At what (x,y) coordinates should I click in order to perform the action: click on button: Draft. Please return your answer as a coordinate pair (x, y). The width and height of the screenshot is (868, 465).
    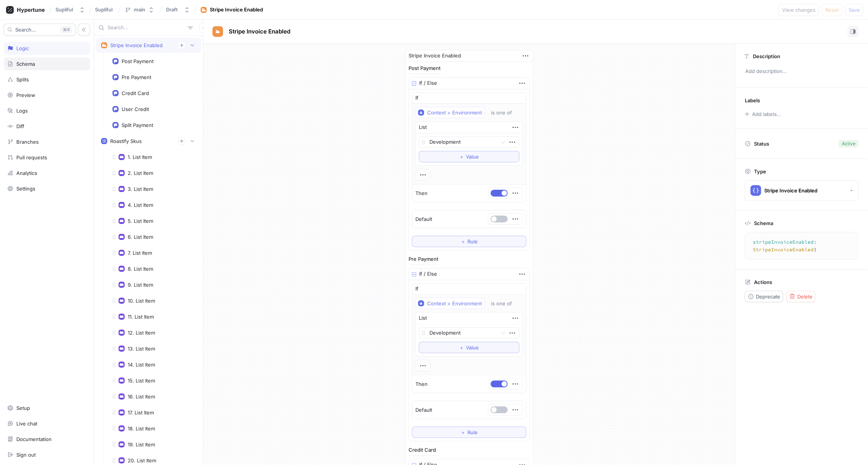
    Looking at the image, I should click on (178, 10).